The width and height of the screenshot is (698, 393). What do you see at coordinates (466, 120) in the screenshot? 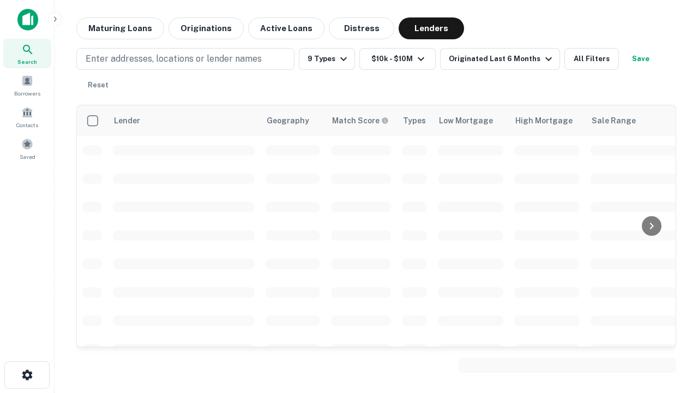
I see `div: Low Mortgage` at bounding box center [466, 120].